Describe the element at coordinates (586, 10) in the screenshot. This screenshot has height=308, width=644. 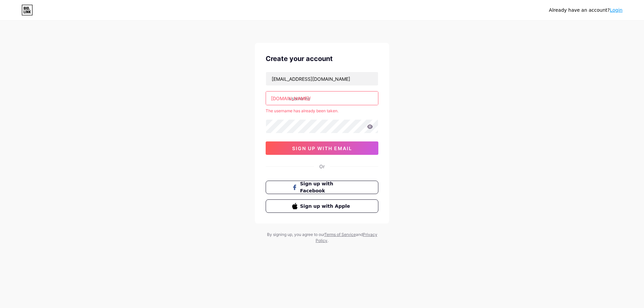
I see `div: Already have an account?` at that location.